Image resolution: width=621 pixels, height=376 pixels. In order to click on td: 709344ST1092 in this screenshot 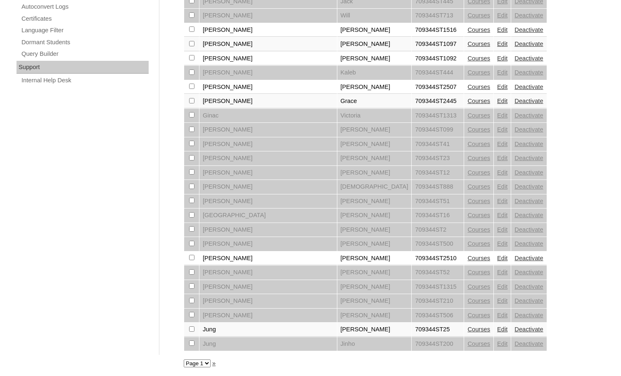, I will do `click(438, 59)`.